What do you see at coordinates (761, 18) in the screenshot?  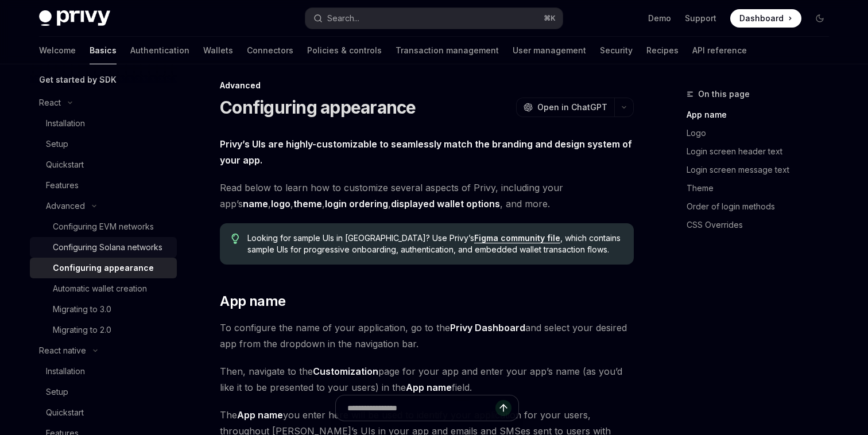 I see `span: Dashboard` at bounding box center [761, 18].